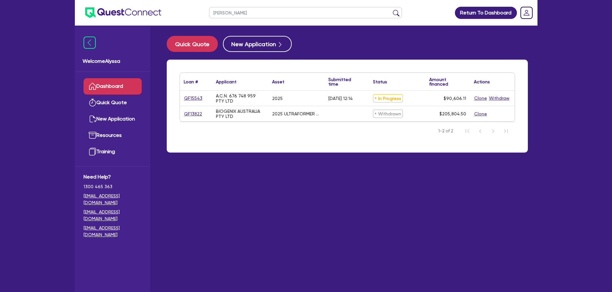 The image size is (612, 292). I want to click on input: Search by name, application ID or mobile number..., so click(305, 13).